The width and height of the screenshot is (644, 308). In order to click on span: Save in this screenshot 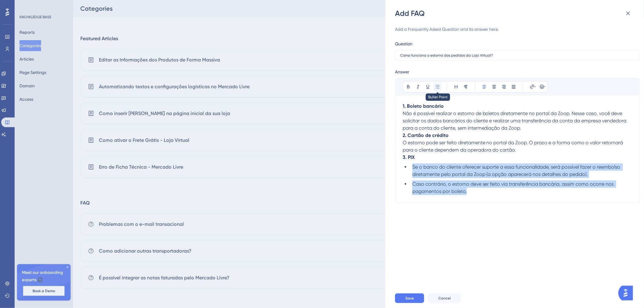, I will do `click(410, 298)`.